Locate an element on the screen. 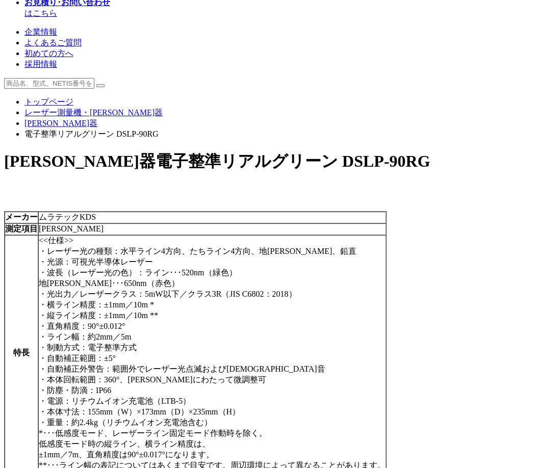 This screenshot has height=468, width=540. li: 電子整準リアルグリーン DSLP-90RG is located at coordinates (280, 134).